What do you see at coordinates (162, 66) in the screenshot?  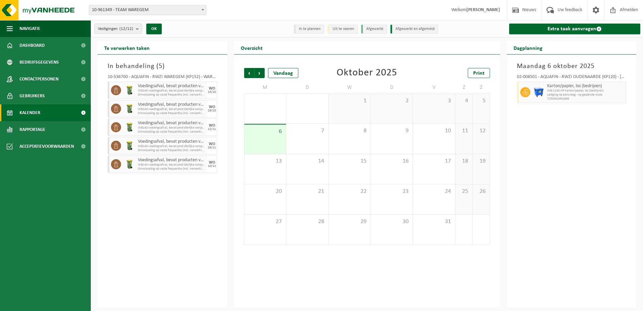 I see `h3: In behandeling ( )` at bounding box center [162, 66].